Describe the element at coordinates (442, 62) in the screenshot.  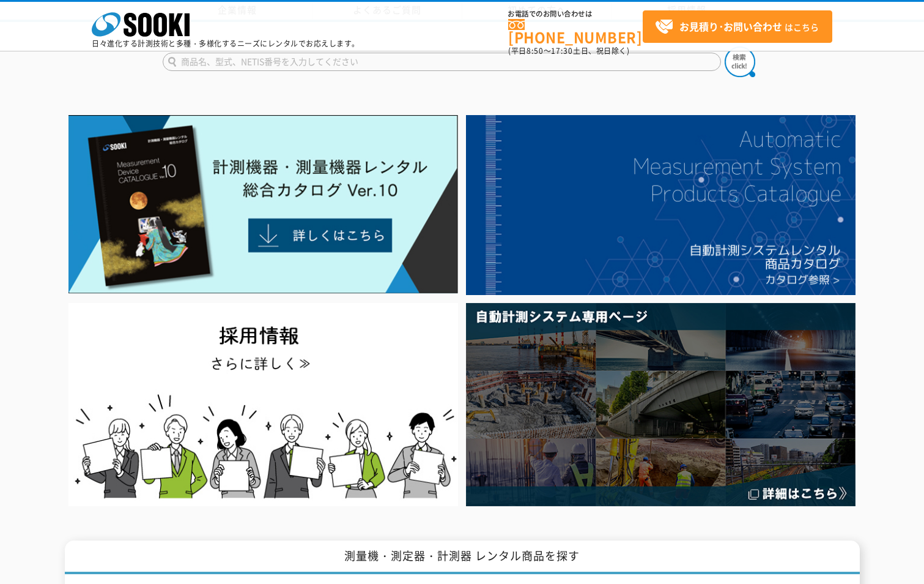
I see `input: 商品名、型式、NETIS番号を入力してください` at that location.